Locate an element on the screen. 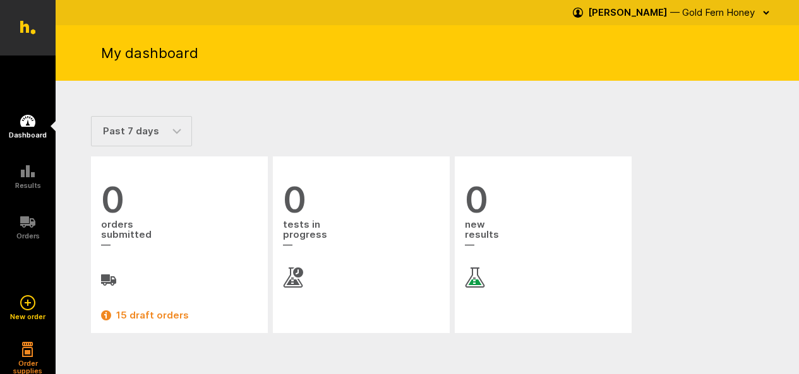 Image resolution: width=799 pixels, height=374 pixels. h5: Orders is located at coordinates (28, 236).